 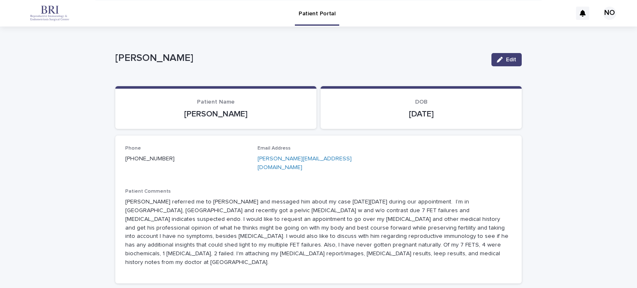 I want to click on span: DOB, so click(x=421, y=102).